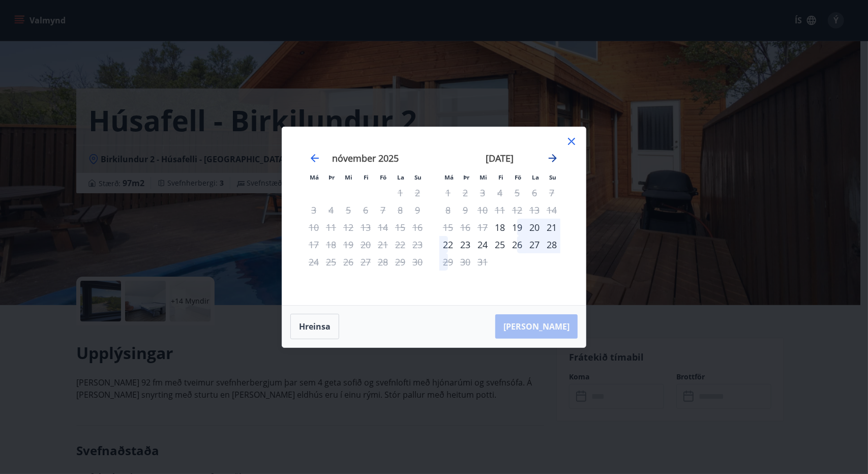 The width and height of the screenshot is (868, 474). I want to click on td: Not available. þriðjudagur, 16. desember 2025, so click(466, 227).